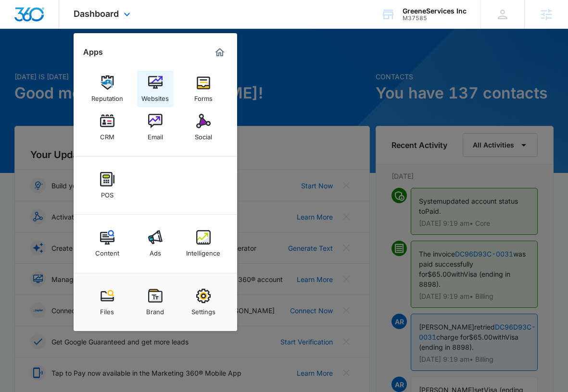  Describe the element at coordinates (107, 89) in the screenshot. I see `a: Reputation` at that location.